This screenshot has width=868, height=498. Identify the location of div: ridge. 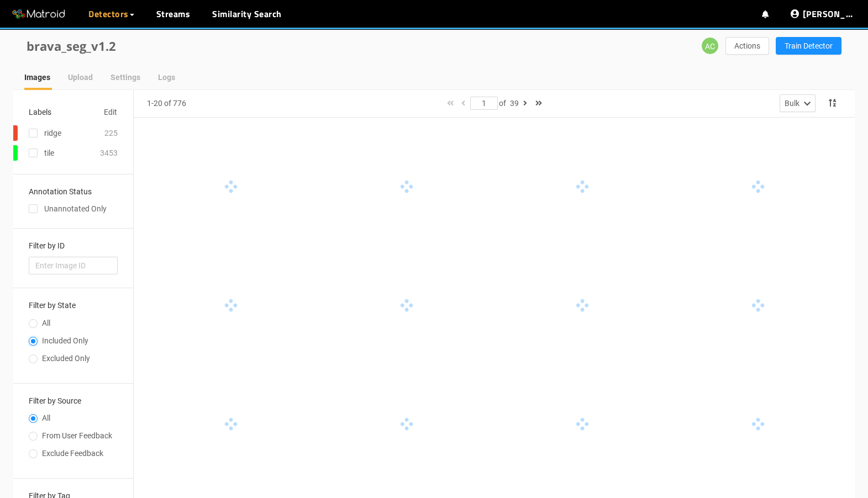
(52, 133).